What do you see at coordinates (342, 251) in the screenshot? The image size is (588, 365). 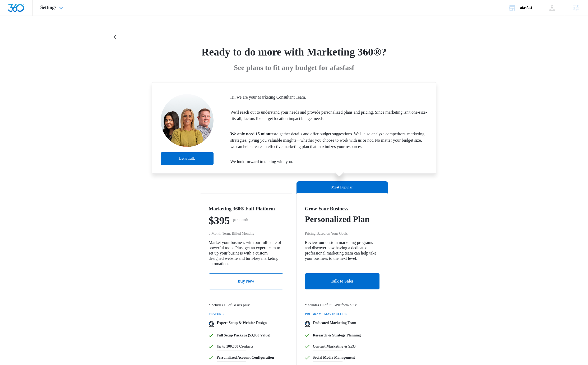 I see `p: Review our custom marketing programs and discover how having a dedicated professional marketing t...` at bounding box center [342, 251].